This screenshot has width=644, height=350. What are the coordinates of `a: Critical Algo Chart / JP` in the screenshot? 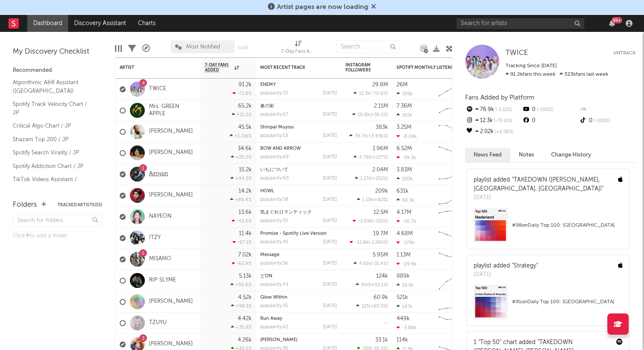 It's located at (53, 126).